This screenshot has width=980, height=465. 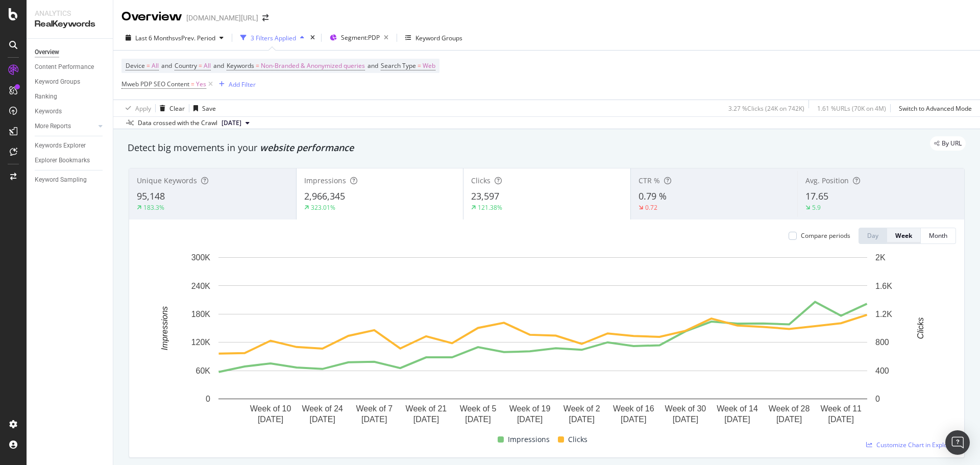 I want to click on text: Week of 24, so click(x=322, y=408).